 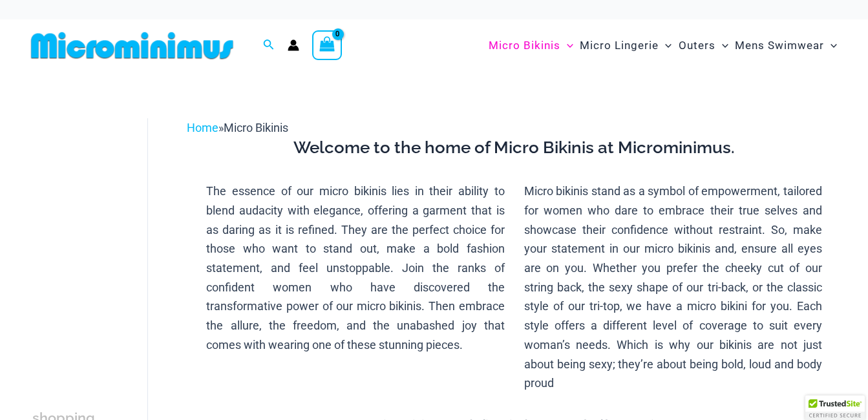 What do you see at coordinates (662, 45) in the screenshot?
I see `nav: Site Navigation` at bounding box center [662, 45].